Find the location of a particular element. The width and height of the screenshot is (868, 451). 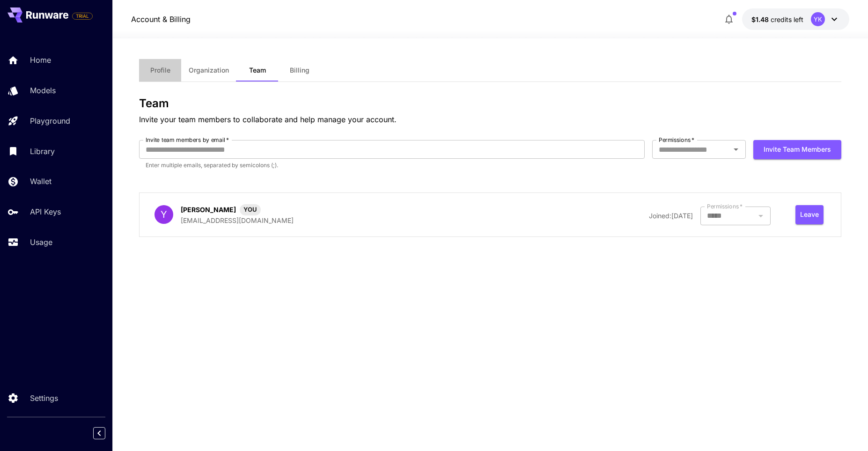

div: $1.4847 is located at coordinates (777, 20).